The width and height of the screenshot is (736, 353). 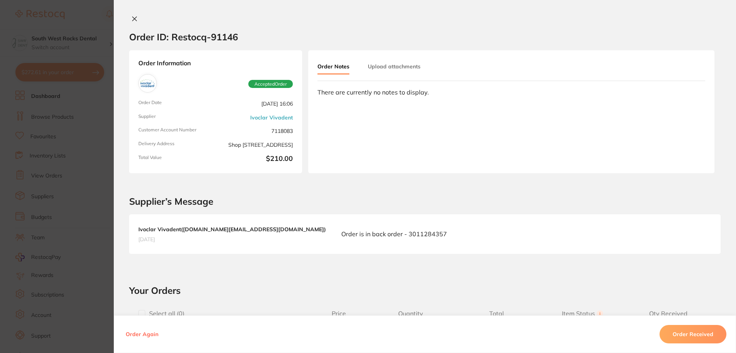 What do you see at coordinates (256, 160) in the screenshot?
I see `b: $210.00` at bounding box center [256, 160].